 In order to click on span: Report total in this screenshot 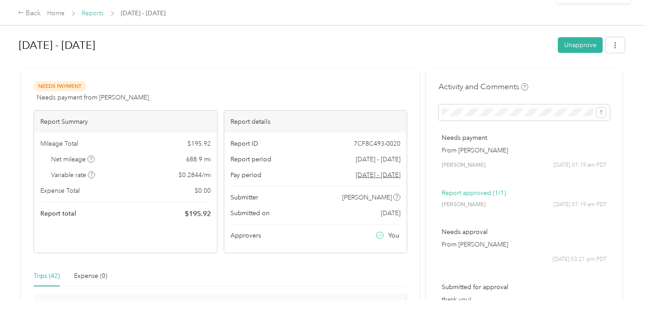, I will do `click(58, 214)`.